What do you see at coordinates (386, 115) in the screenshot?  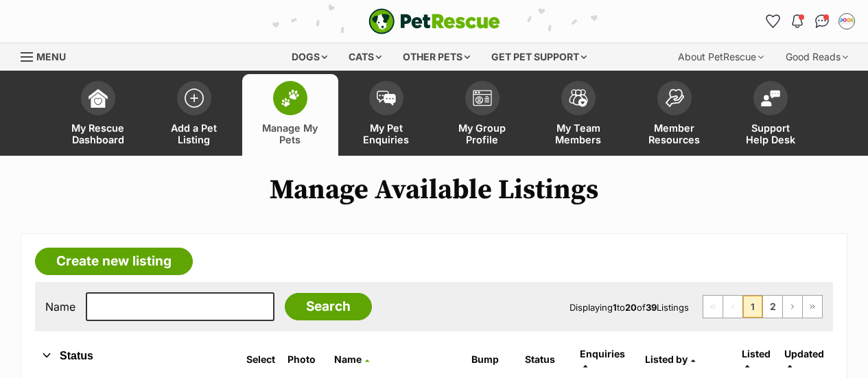 I see `a: My Pet Enquiries` at bounding box center [386, 115].